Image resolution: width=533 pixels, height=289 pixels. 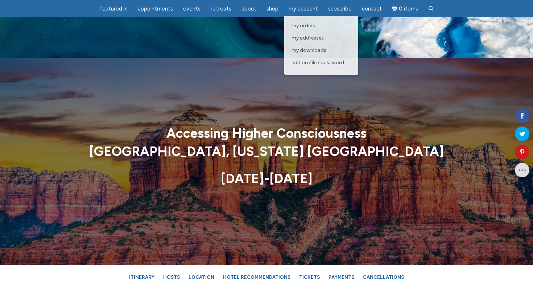 What do you see at coordinates (201, 277) in the screenshot?
I see `a: Location` at bounding box center [201, 277].